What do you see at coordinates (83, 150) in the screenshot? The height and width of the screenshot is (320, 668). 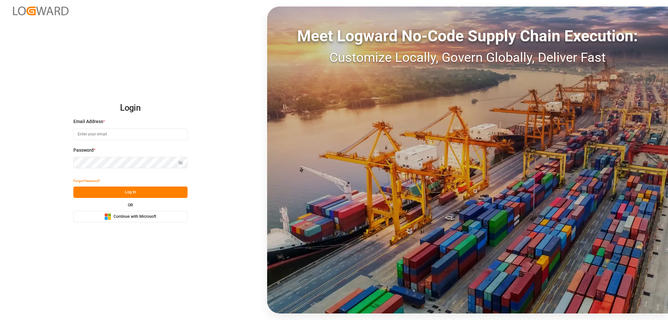 I see `span: Password` at bounding box center [83, 150].